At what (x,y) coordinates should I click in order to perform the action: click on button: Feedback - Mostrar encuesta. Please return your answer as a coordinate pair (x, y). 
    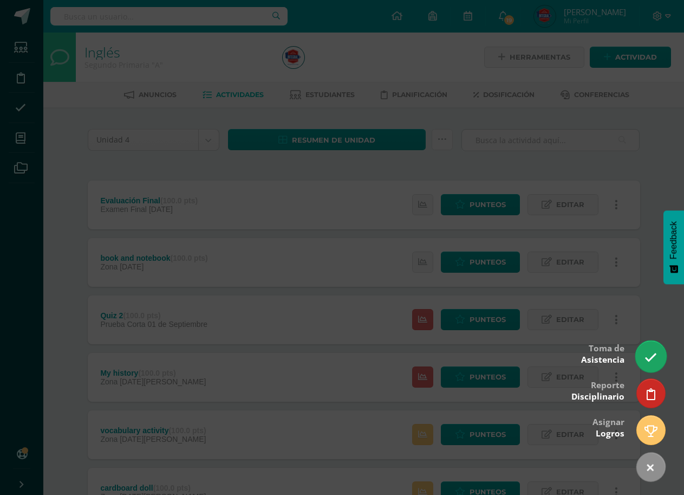
    Looking at the image, I should click on (674, 247).